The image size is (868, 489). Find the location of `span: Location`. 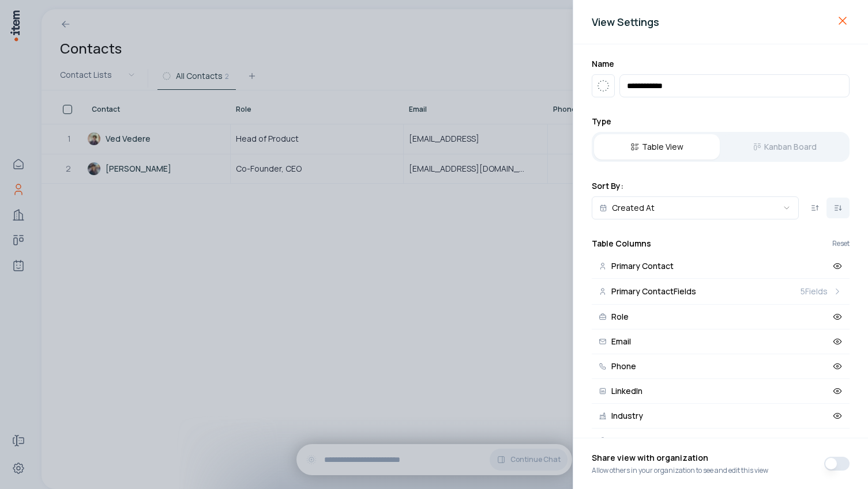

span: Location is located at coordinates (628, 441).